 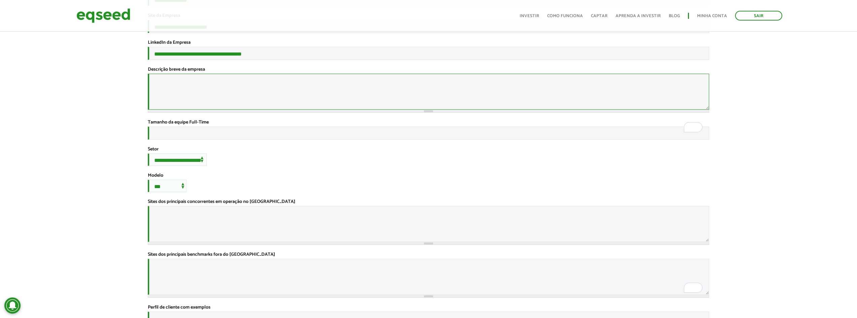 What do you see at coordinates (153, 150) in the screenshot?
I see `label: Setor` at bounding box center [153, 150].